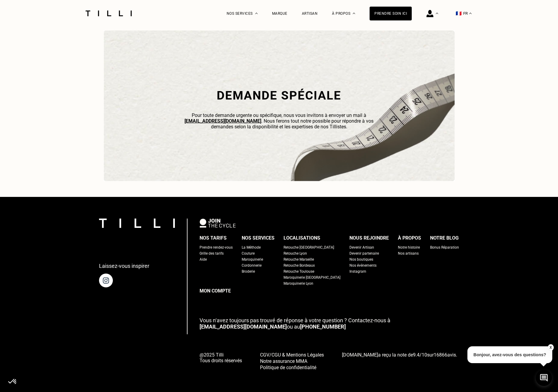 The image size is (558, 392). Describe the element at coordinates (279, 121) in the screenshot. I see `p: Pour toute demande urgente ou spécifique, nous vous invitons à envoyer un mail à . Nous ferons to...` at that location.